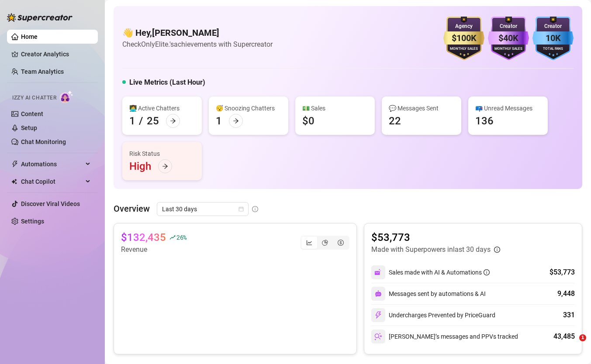  I want to click on a: Discover Viral Videos, so click(51, 204).